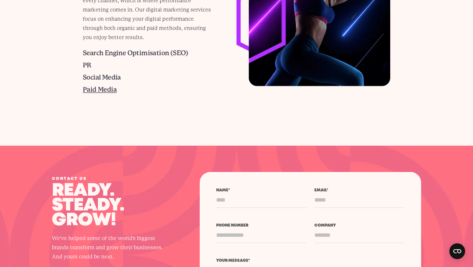  Describe the element at coordinates (102, 77) in the screenshot. I see `span: Social Media` at that location.